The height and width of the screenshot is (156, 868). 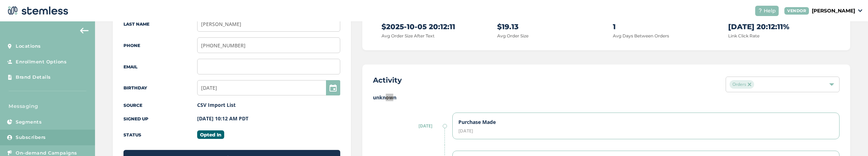 What do you see at coordinates (136, 24) in the screenshot?
I see `label: Last Name` at bounding box center [136, 24].